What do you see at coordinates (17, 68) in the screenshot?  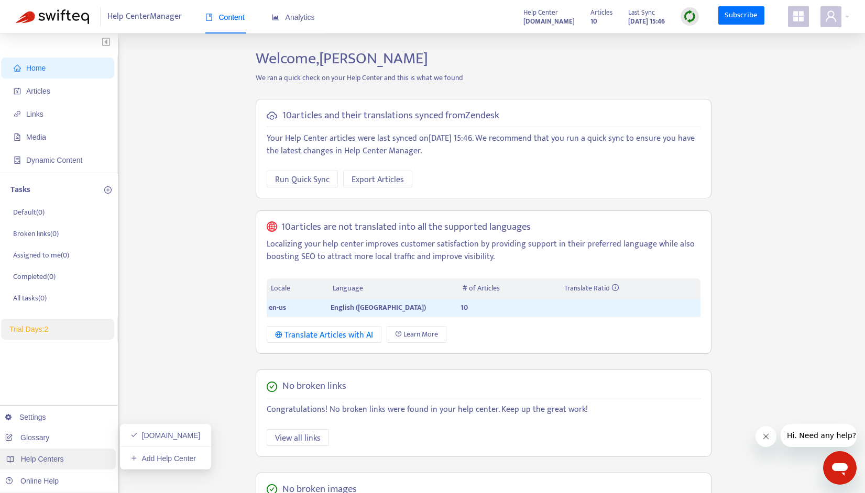 I see `span: home` at bounding box center [17, 68].